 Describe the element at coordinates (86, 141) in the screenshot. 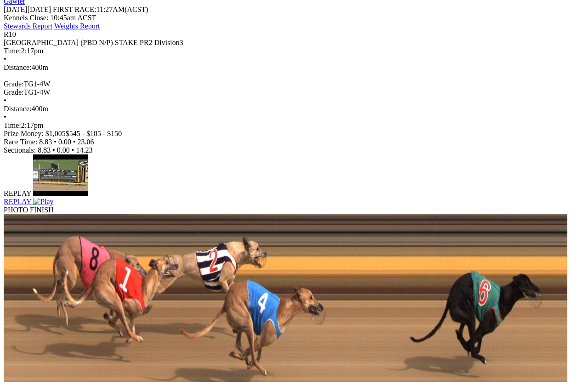

I see `span: 23.06` at that location.